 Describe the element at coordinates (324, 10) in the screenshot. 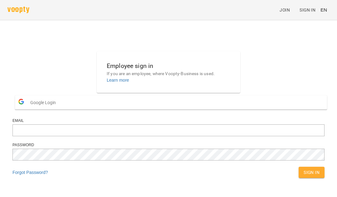

I see `span: EN` at that location.